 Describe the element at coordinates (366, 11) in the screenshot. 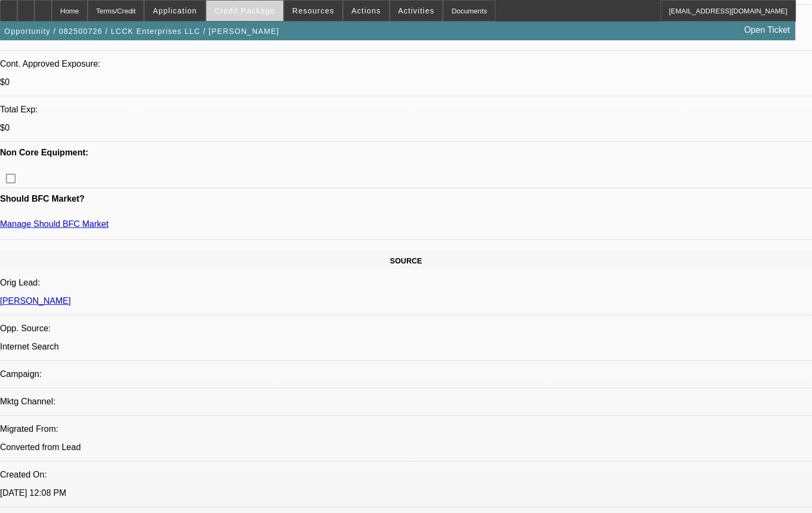

I see `button: Actions` at that location.